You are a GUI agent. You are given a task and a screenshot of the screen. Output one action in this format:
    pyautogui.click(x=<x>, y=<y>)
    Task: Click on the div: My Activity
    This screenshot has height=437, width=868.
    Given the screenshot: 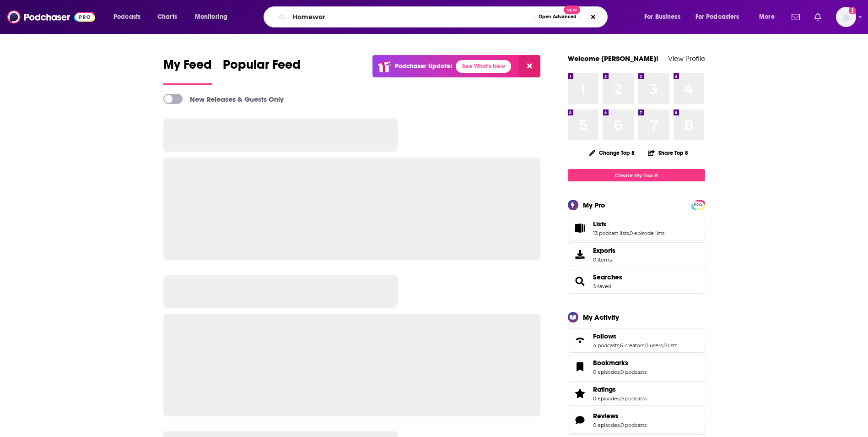 What is the action you would take?
    pyautogui.click(x=601, y=317)
    